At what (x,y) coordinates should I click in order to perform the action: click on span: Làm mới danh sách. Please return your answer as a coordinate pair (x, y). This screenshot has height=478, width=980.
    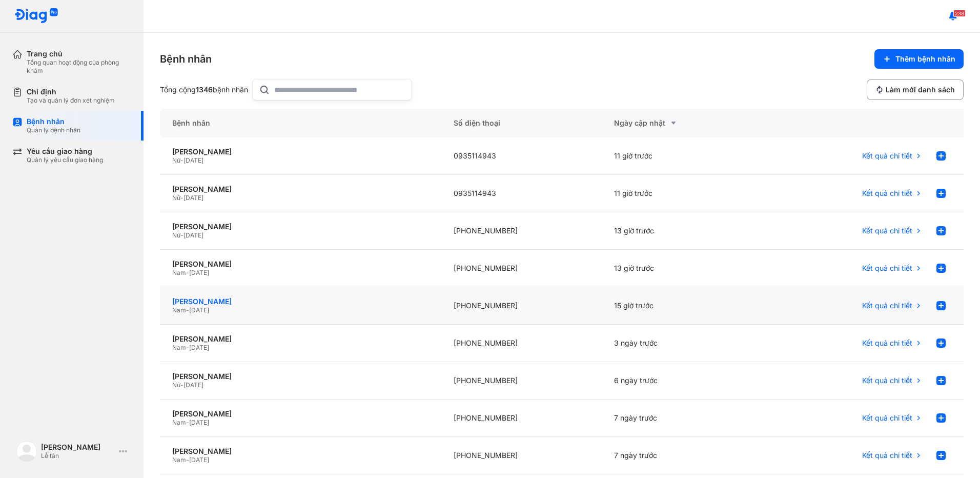
    Looking at the image, I should click on (920, 90).